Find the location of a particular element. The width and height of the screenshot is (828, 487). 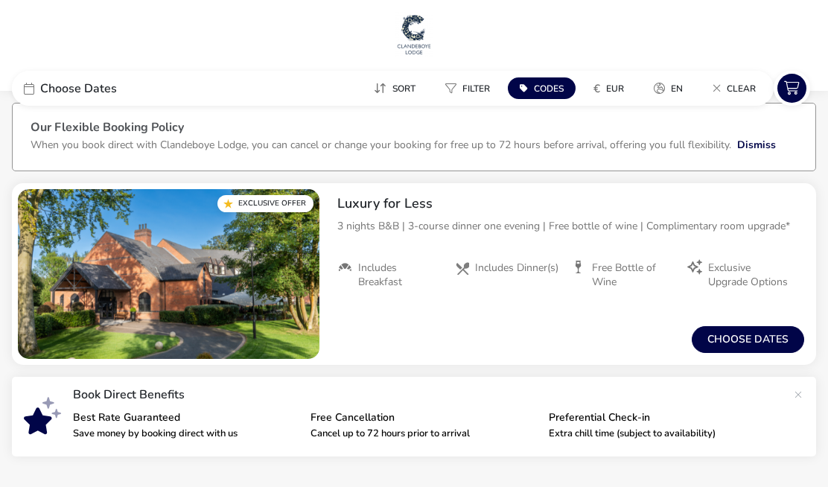

p: Cancel up to 72 hours prior to arrival is located at coordinates (423, 433).